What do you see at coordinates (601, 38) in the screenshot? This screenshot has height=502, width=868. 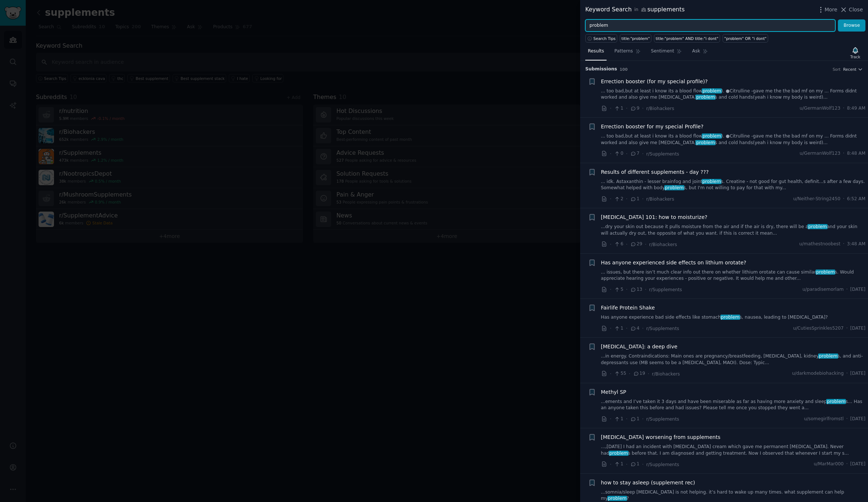 I see `button: Search Tips` at bounding box center [601, 38].